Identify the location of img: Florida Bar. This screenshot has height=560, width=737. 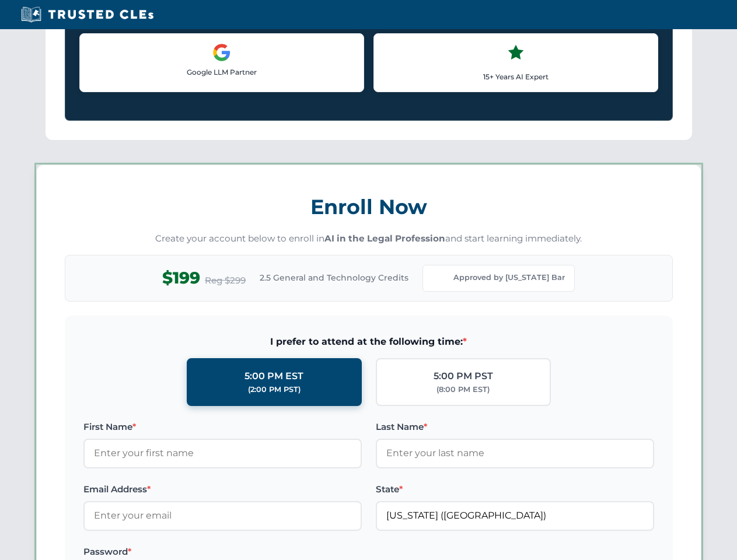
(440, 278).